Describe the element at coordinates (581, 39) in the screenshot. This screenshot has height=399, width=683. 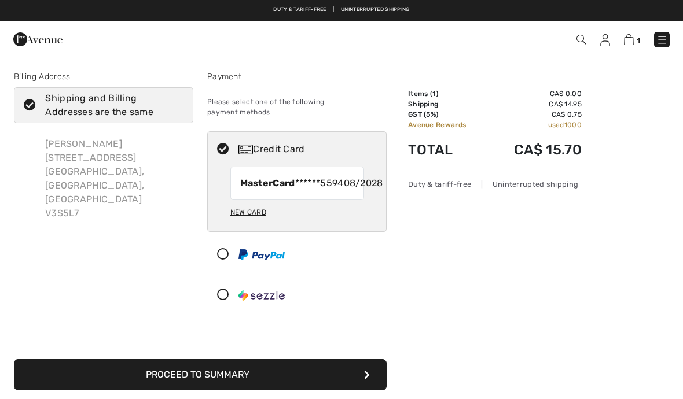
I see `img: Search` at that location.